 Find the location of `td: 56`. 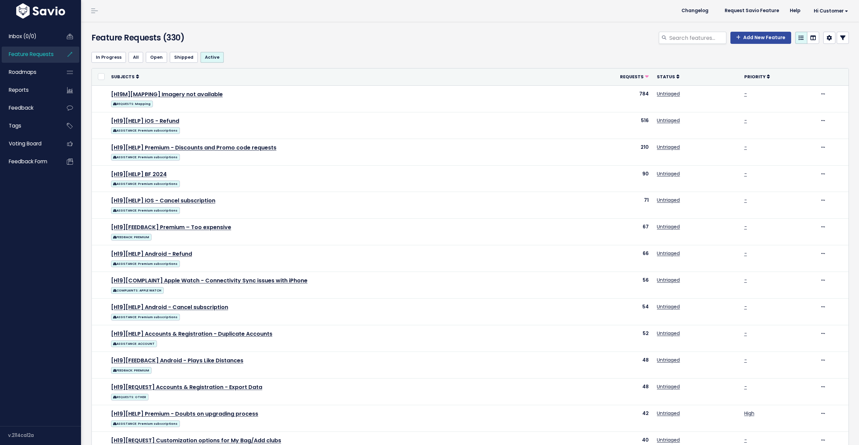

td: 56 is located at coordinates (611, 285).